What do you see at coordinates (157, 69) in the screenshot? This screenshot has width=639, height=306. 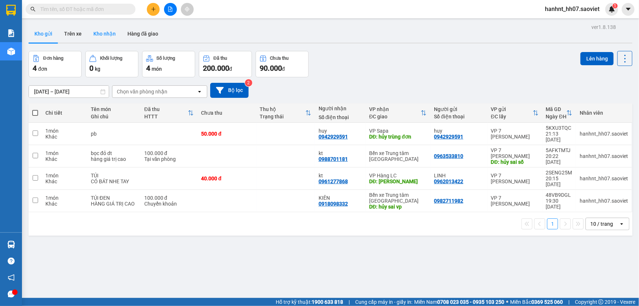 I see `span: món` at bounding box center [157, 69].